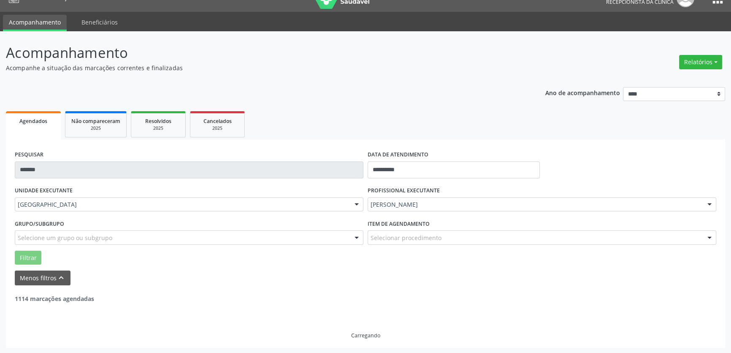 This screenshot has width=731, height=353. I want to click on span: Selecionar procedimento, so click(406, 237).